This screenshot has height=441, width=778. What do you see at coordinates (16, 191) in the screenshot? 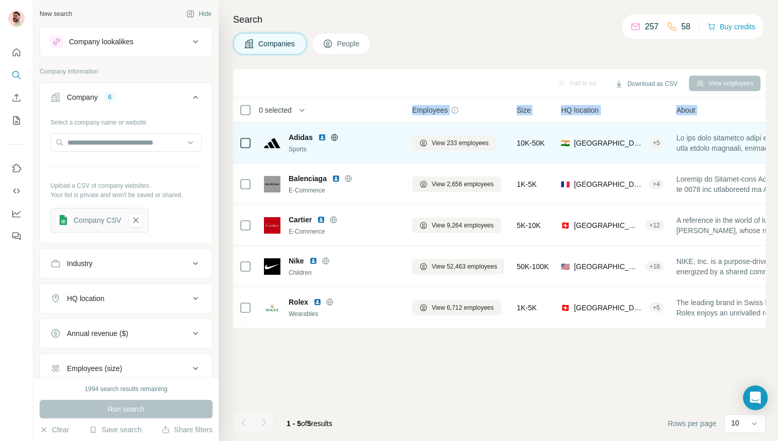
I see `button: Use Surfe API` at bounding box center [16, 191].